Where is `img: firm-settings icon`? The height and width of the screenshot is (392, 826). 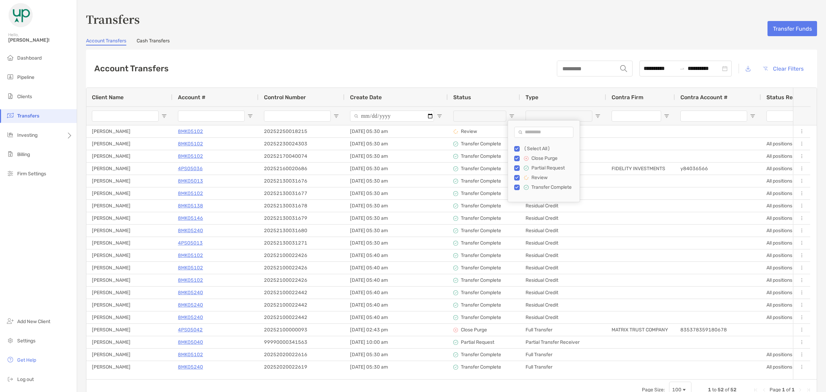
img: firm-settings icon is located at coordinates (10, 173).